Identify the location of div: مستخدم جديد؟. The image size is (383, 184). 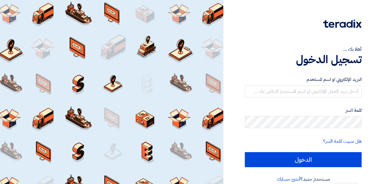
(303, 179).